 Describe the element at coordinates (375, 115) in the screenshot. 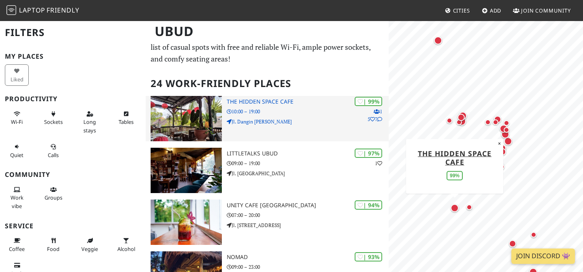

I see `p: 1 5 7` at that location.